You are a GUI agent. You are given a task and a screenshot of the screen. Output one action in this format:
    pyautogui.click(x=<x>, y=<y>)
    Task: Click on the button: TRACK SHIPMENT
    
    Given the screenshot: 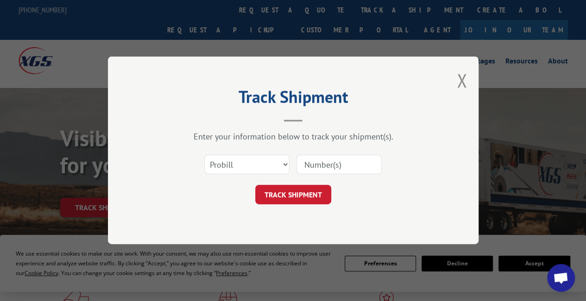 What is the action you would take?
    pyautogui.click(x=293, y=195)
    